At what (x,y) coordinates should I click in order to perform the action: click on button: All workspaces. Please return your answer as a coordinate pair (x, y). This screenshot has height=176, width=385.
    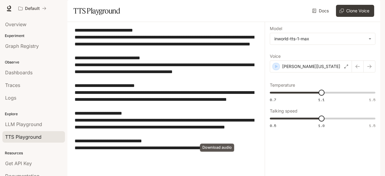
    Looking at the image, I should click on (32, 8).